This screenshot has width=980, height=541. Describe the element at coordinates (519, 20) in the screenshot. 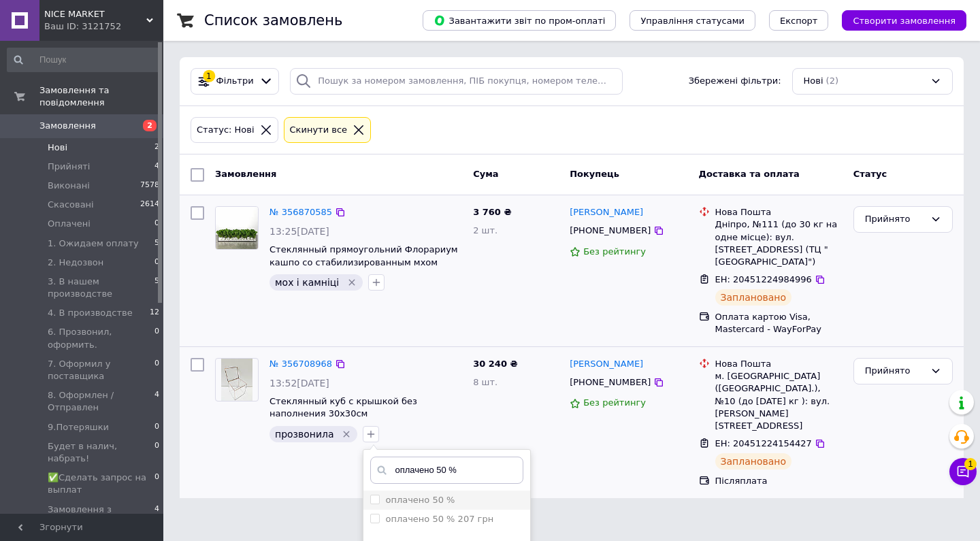

I see `span: Завантажити звіт по пром-оплаті` at that location.